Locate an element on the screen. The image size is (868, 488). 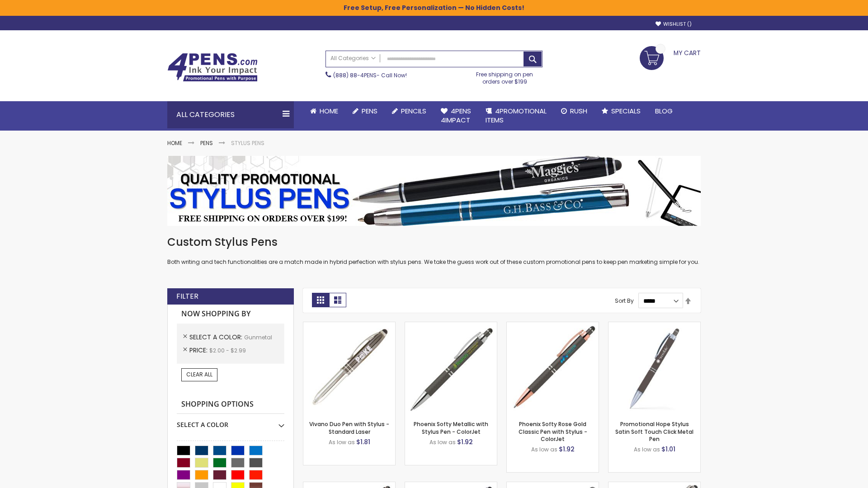
span: Select A Color is located at coordinates (217, 337).